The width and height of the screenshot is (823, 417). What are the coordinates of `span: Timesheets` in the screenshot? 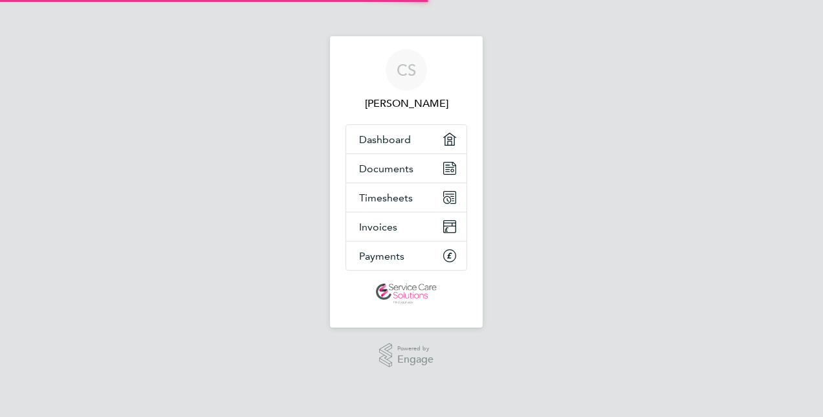 It's located at (386, 197).